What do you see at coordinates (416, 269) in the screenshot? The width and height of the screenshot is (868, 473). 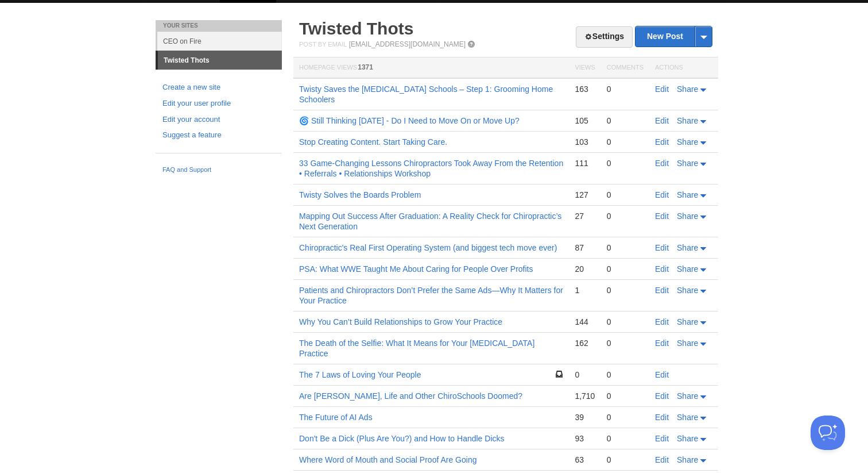 I see `a: PSA: What WWE Taught Me About Caring for People Over Profits` at bounding box center [416, 269].